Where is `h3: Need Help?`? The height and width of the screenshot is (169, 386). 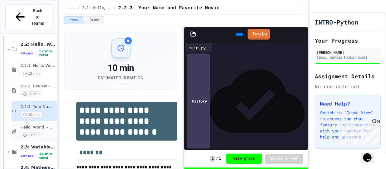
h3: Need Help? is located at coordinates (348, 104).